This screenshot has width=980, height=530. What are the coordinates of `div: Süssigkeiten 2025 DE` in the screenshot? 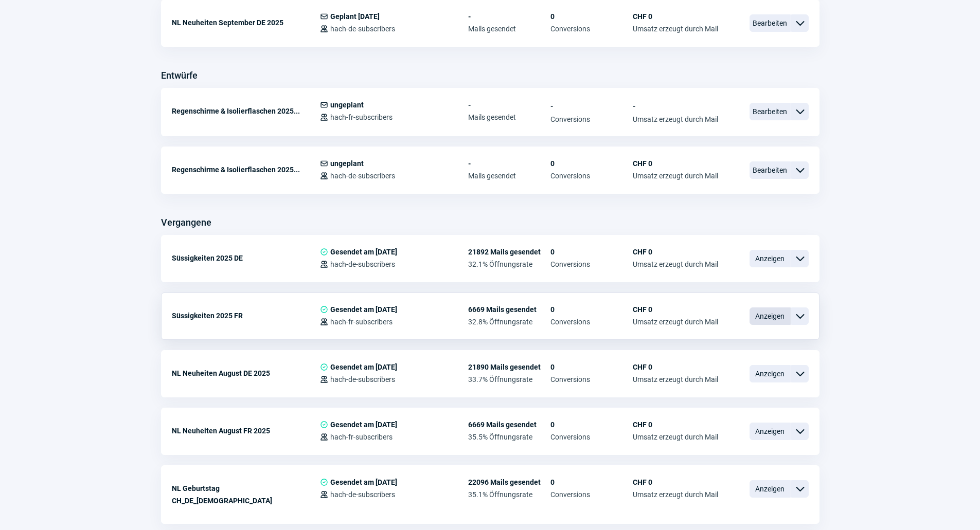 It's located at (246, 258).